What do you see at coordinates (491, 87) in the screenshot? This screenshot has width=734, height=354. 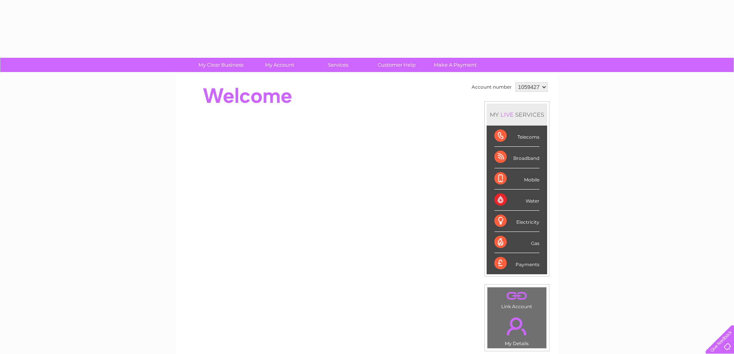 I see `td: Account number` at bounding box center [491, 87].